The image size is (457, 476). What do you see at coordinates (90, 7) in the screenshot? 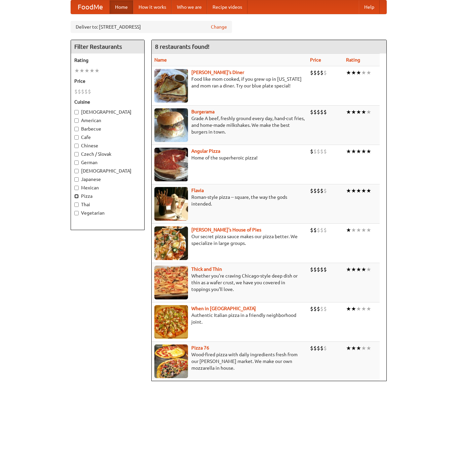
I see `a: FoodMe` at bounding box center [90, 7].